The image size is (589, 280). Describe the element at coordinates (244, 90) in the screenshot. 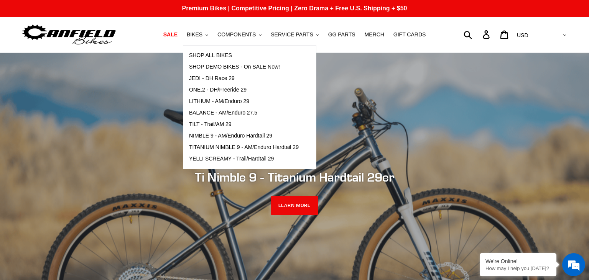

I see `a: ONE.2 - DH/Freeride 29` at that location.